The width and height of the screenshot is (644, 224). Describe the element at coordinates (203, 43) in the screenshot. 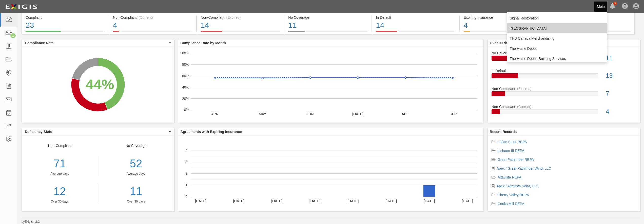

I see `b: Compliance Rate by Month` at that location.